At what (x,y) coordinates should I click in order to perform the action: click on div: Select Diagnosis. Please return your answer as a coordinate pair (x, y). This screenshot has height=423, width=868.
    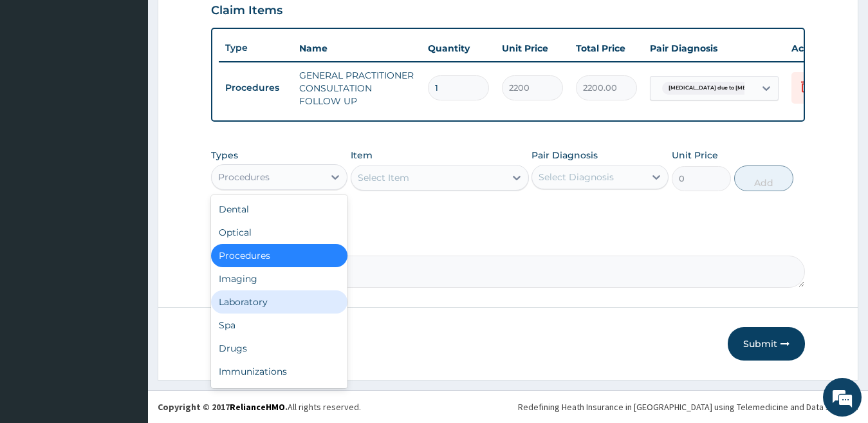
    Looking at the image, I should click on (576, 177).